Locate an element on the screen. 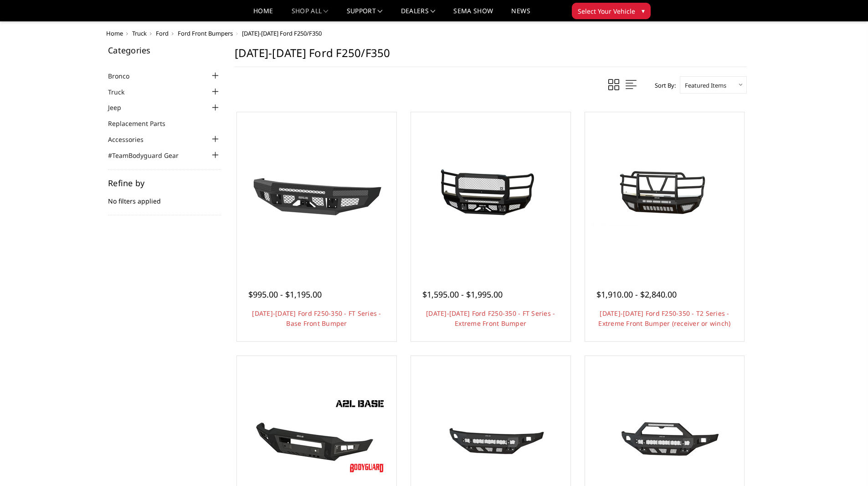 The height and width of the screenshot is (486, 868). span: Ford Front Bumpers is located at coordinates (205, 33).